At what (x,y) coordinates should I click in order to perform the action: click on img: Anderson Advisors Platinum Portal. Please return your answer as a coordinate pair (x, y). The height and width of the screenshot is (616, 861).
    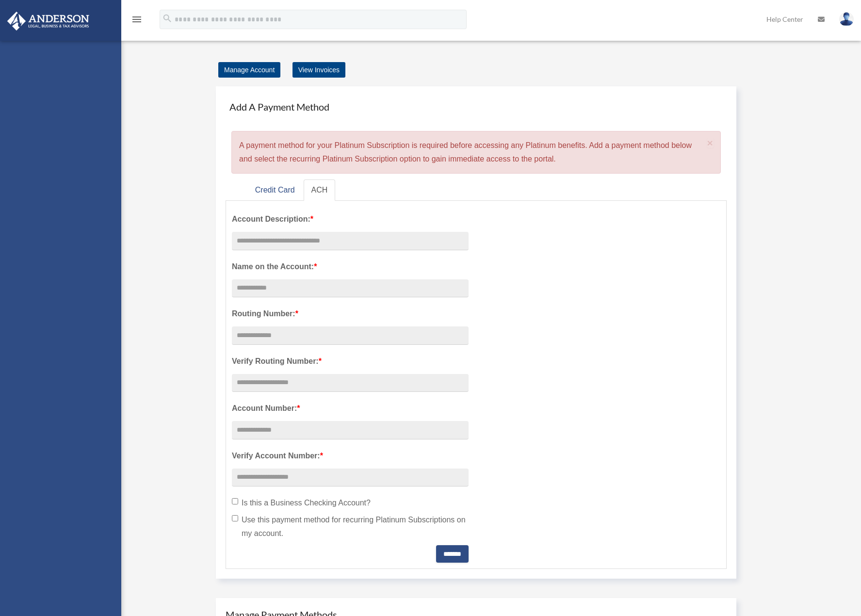
    Looking at the image, I should click on (48, 21).